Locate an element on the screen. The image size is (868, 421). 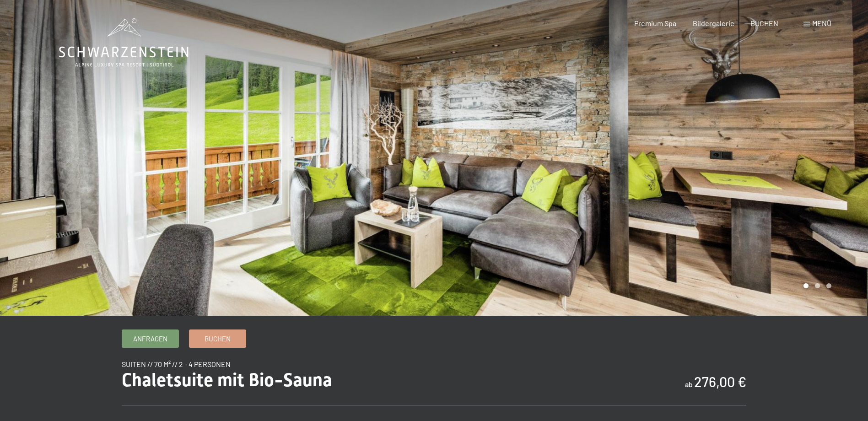
span: Buchen is located at coordinates (217, 338).